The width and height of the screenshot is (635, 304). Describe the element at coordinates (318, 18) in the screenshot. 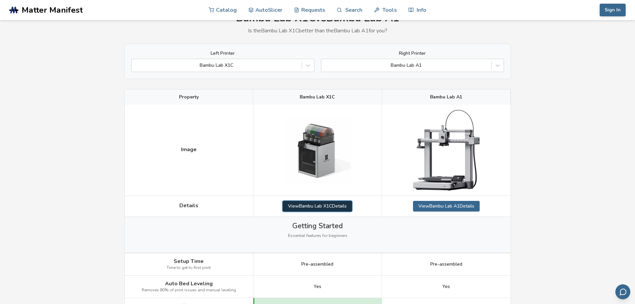

I see `h1: Bambu Lab X1C vs Bambu Lab A1` at that location.